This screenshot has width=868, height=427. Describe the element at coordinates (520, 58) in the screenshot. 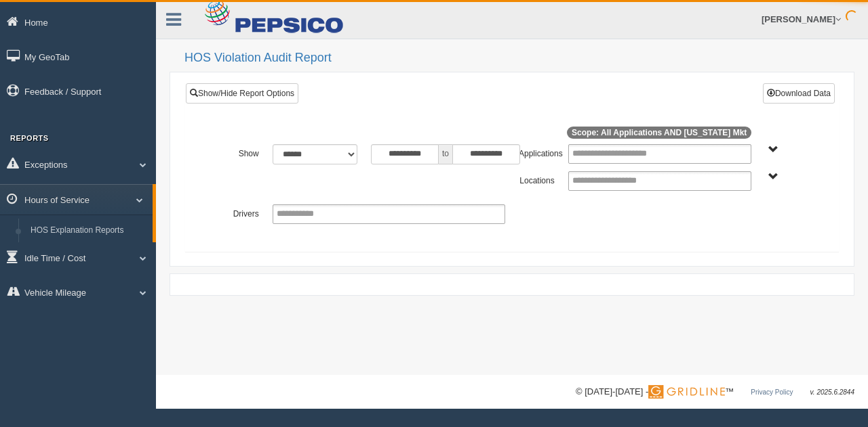

I see `h2: HOS Violation Audit Report` at that location.